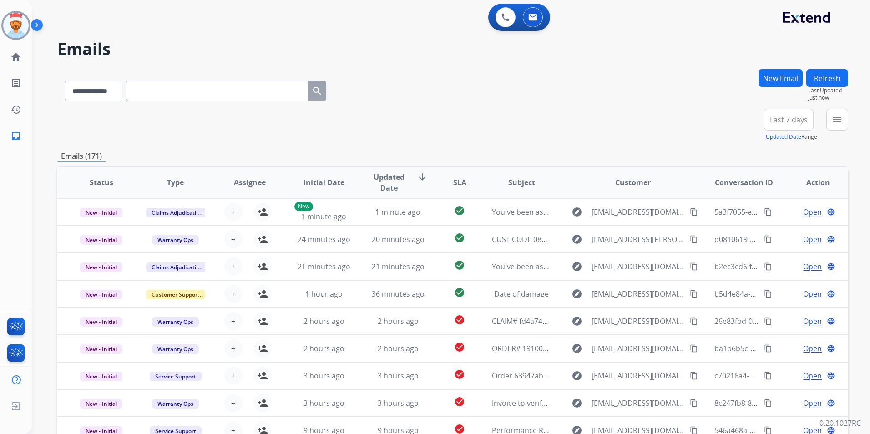 This screenshot has height=434, width=870. Describe the element at coordinates (250, 182) in the screenshot. I see `span: Assignee` at that location.